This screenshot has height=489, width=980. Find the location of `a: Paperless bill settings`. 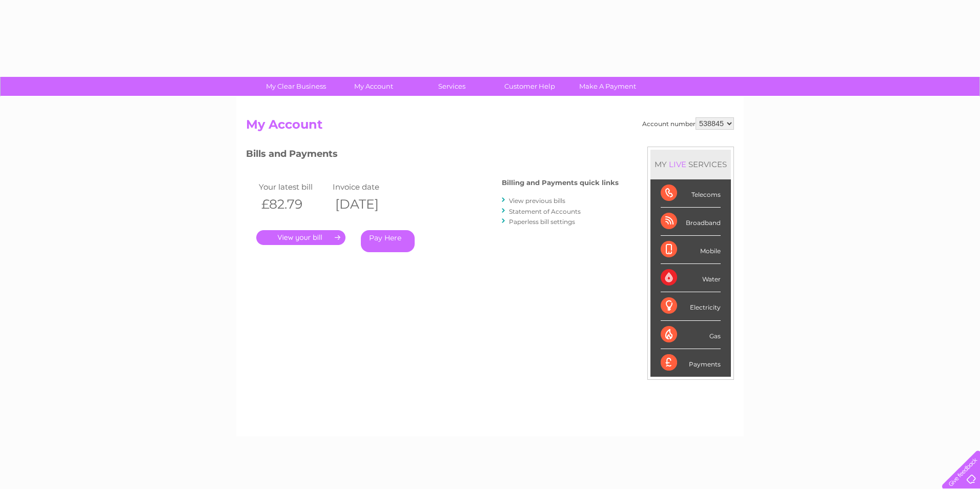

a: Paperless bill settings is located at coordinates (541, 221).